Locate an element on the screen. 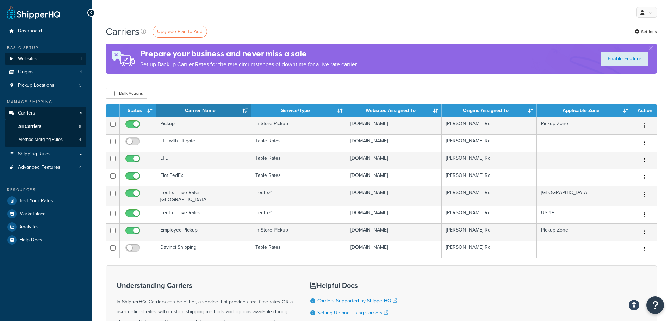 This screenshot has width=671, height=321. li: Websites is located at coordinates (46, 59).